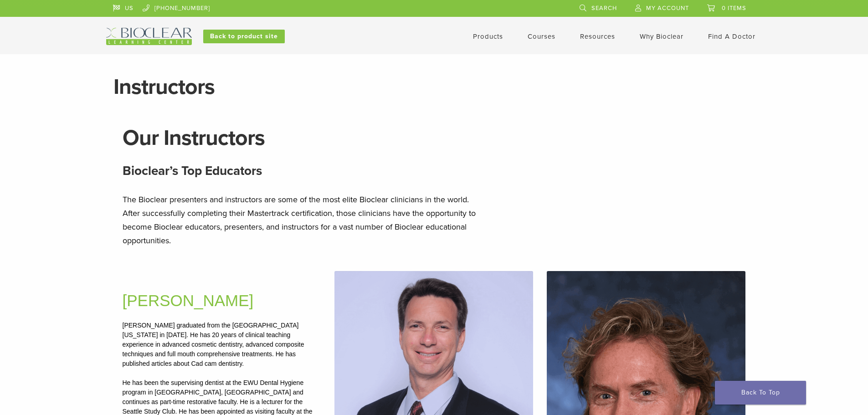  What do you see at coordinates (434, 138) in the screenshot?
I see `h1: Our Instructors` at bounding box center [434, 138].